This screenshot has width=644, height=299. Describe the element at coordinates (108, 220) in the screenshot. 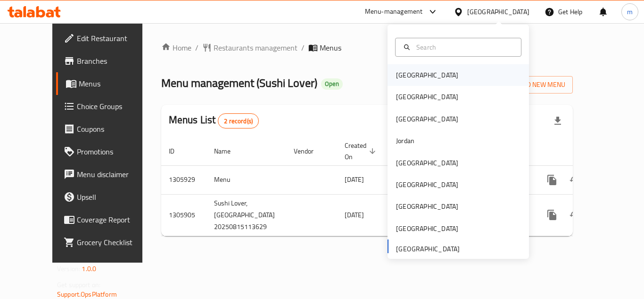

I see `a: Coverage Report` at that location.